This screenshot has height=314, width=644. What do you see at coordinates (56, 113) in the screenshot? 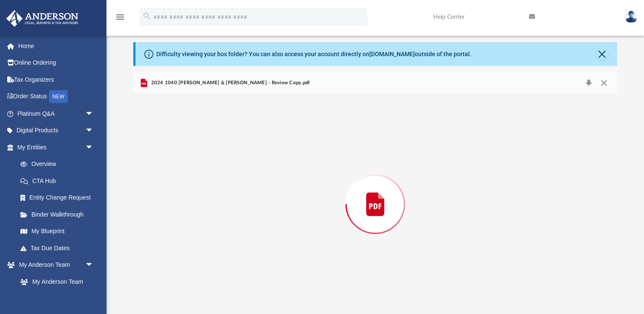
I see `a: Platinum Q&Aarrow_drop_down` at bounding box center [56, 113].